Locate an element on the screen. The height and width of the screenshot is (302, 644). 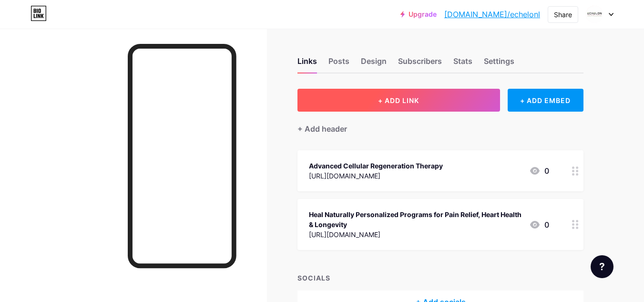
div: Settings is located at coordinates (499, 64).